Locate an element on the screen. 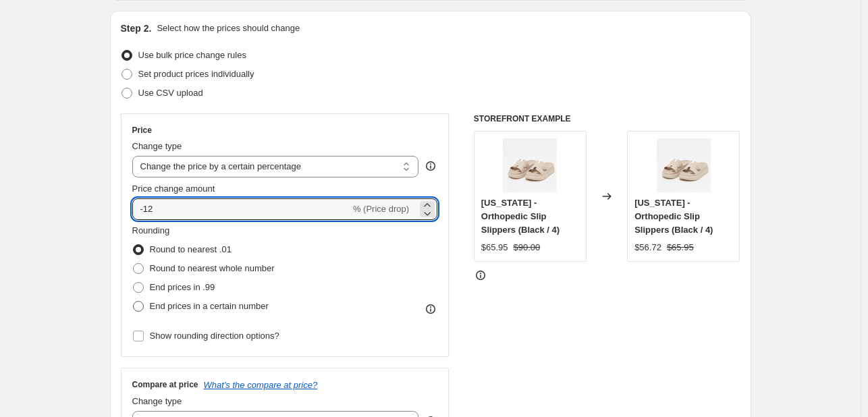 The image size is (868, 417). span: Round to nearest whole number is located at coordinates (212, 268).